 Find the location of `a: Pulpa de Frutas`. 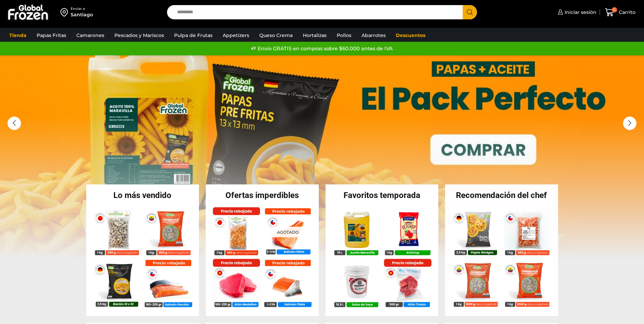

a: Pulpa de Frutas is located at coordinates (193, 35).